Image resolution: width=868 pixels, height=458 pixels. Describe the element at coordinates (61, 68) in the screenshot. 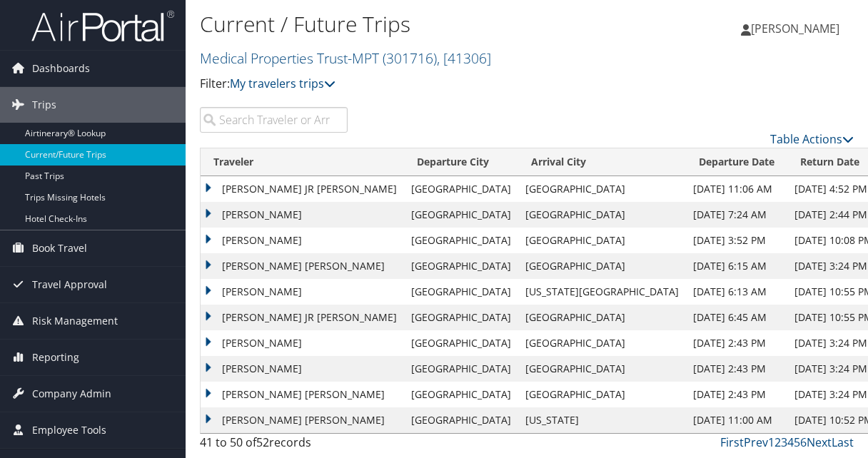

I see `span: Dashboards` at that location.